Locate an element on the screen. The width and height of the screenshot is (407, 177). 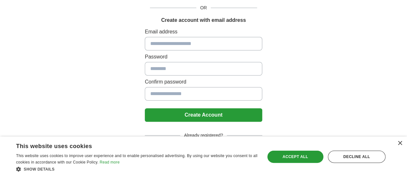
span: Already registered? is located at coordinates (203, 135).